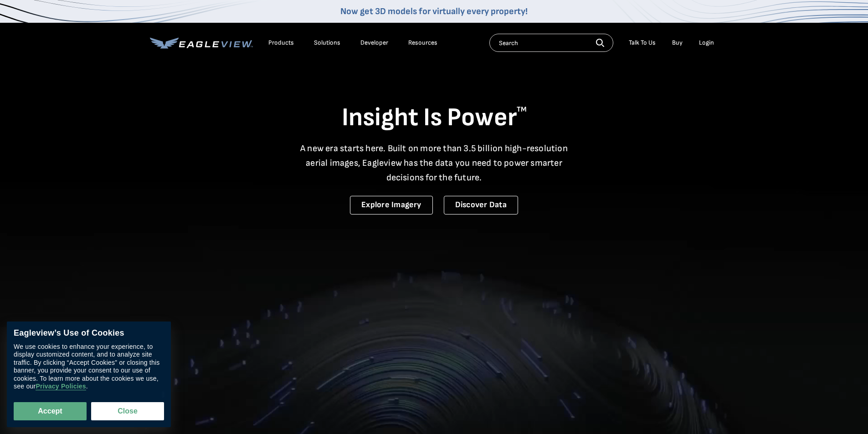  What do you see at coordinates (552, 43) in the screenshot?
I see `input: Search` at bounding box center [552, 43].